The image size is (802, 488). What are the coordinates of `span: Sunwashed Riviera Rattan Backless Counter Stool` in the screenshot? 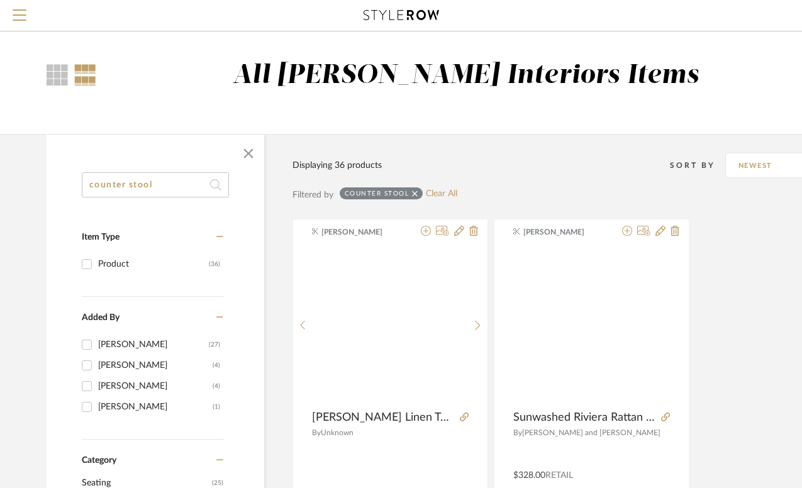 It's located at (584, 417).